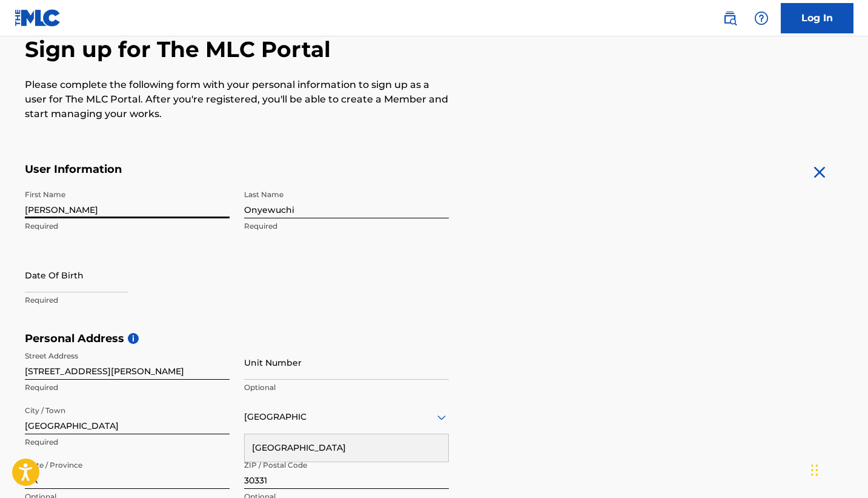 Image resolution: width=868 pixels, height=498 pixels. What do you see at coordinates (347, 387) in the screenshot?
I see `p: Optional` at bounding box center [347, 387].